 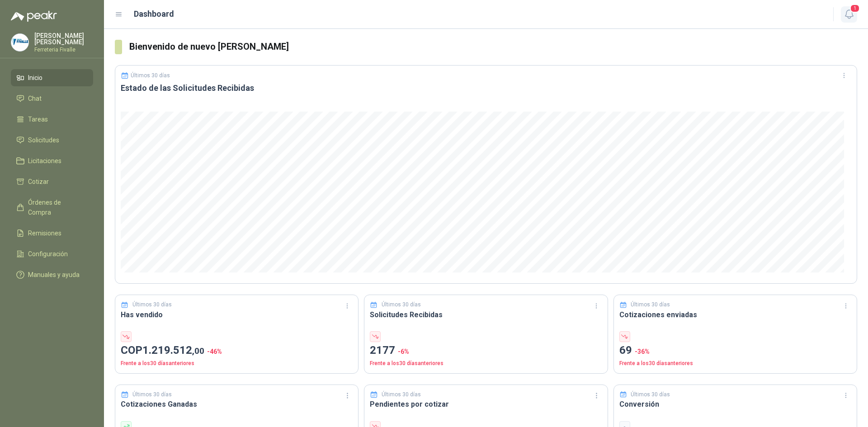 What do you see at coordinates (236, 314) in the screenshot?
I see `h3: Has vendido` at bounding box center [236, 314].